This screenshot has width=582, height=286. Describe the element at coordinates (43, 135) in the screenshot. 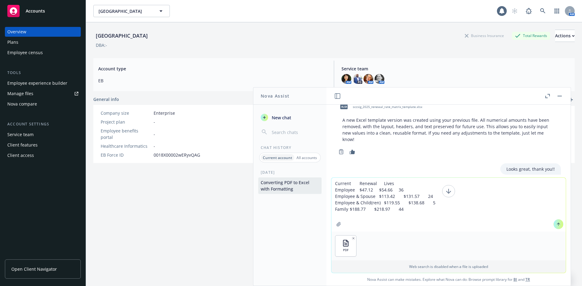

I see `a: Service team` at that location.